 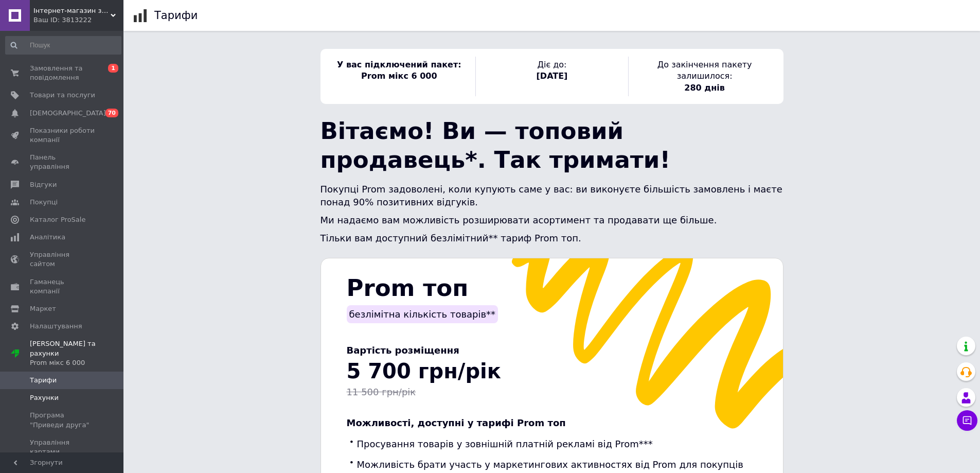 What do you see at coordinates (72, 11) in the screenshot?
I see `span: Інтернет-магазин запчастин SHIKOO` at bounding box center [72, 11].